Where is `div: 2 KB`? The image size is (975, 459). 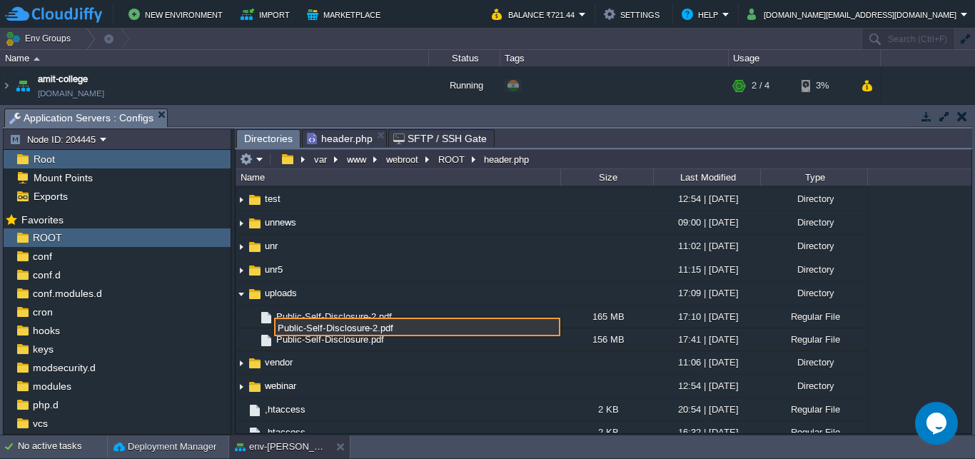
div: 2 KB is located at coordinates (607, 432).